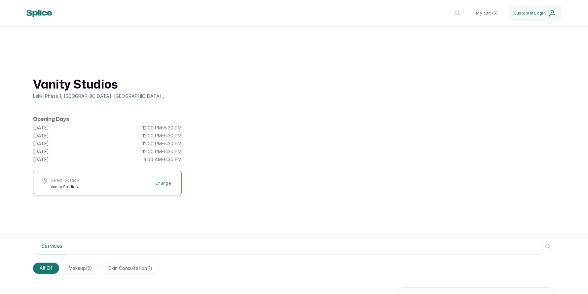  I want to click on span: skin consultation(1), so click(131, 268).